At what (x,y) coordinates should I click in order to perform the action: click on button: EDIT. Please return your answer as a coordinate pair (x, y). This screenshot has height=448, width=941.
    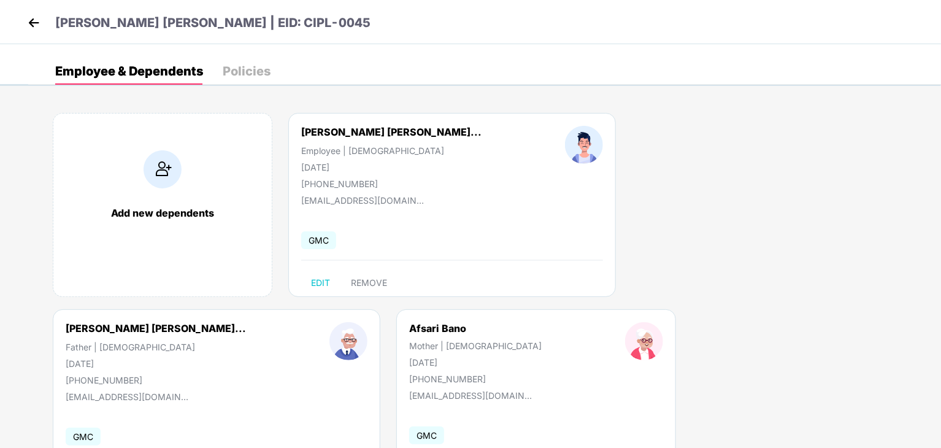
    Looking at the image, I should click on (320, 283).